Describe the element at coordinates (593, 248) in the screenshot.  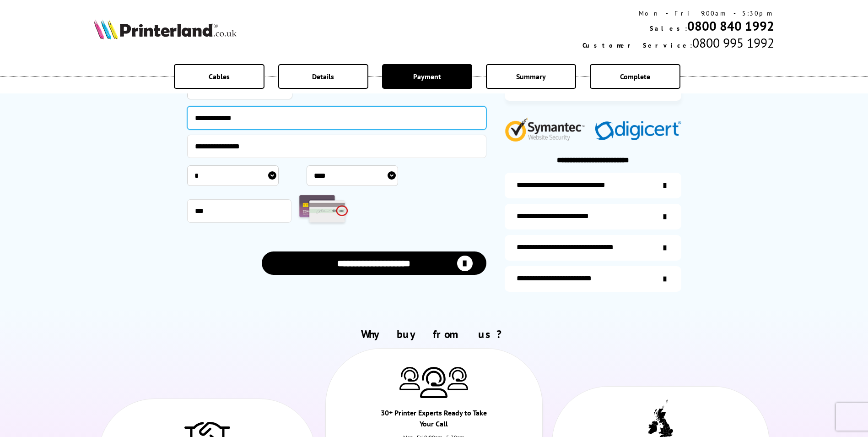
I see `a: additional-cables` at that location.